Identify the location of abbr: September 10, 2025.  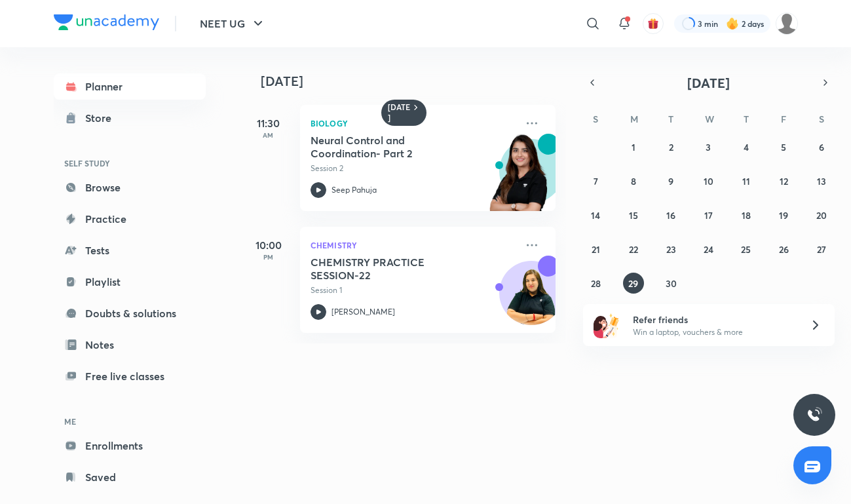
(708, 181).